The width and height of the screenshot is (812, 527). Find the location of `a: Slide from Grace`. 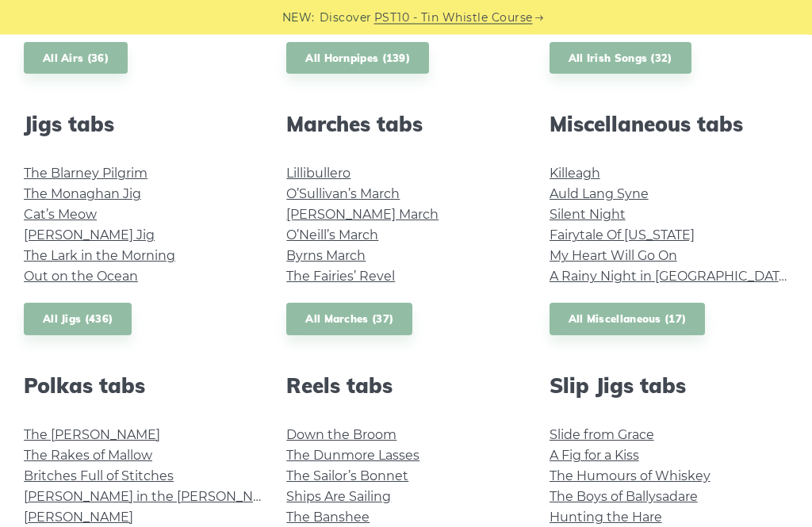

a: Slide from Grace is located at coordinates (602, 435).